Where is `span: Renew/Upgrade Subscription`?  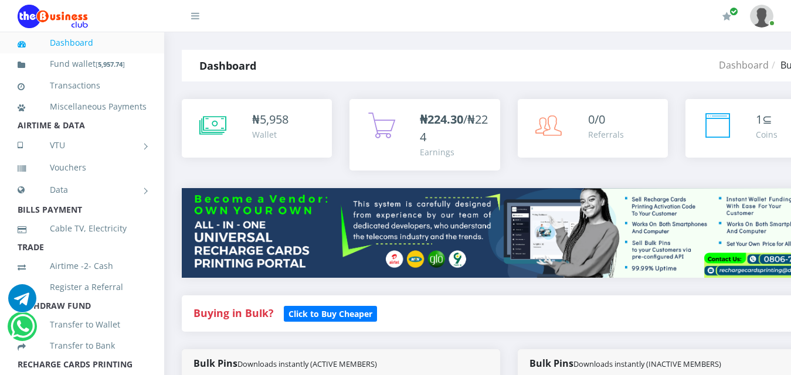 span: Renew/Upgrade Subscription is located at coordinates (734, 11).